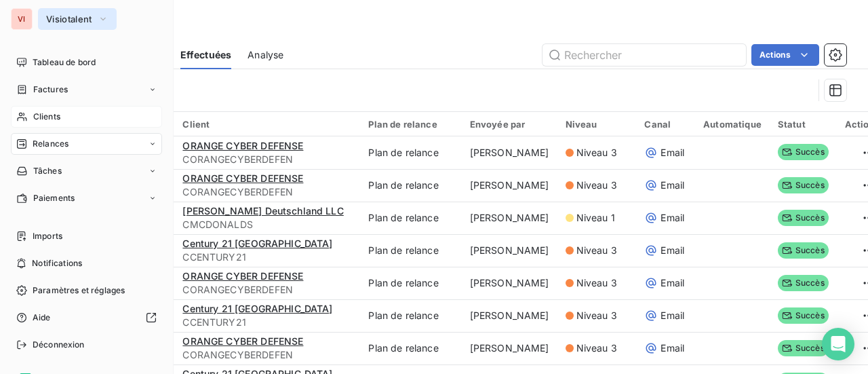 The image size is (868, 374). I want to click on span: Analyse, so click(265, 55).